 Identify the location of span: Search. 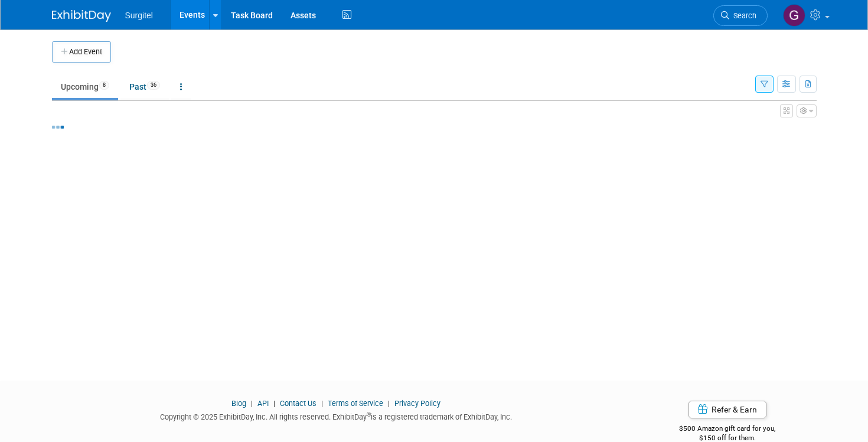
(743, 15).